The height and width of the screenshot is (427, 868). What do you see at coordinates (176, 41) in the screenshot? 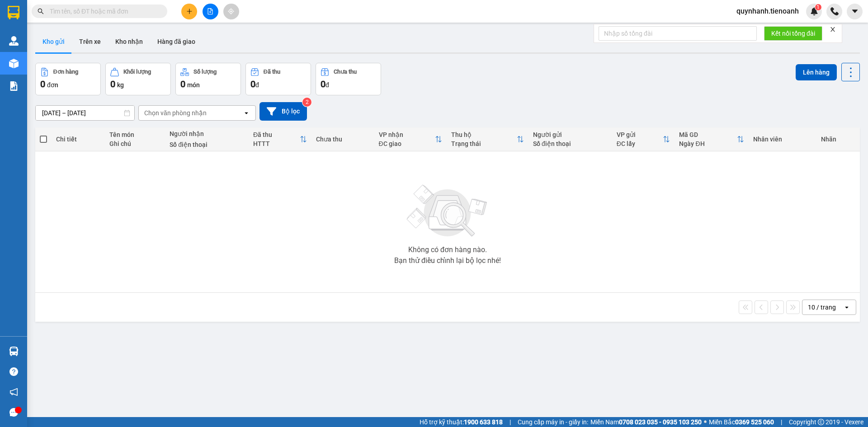
I see `button: Hàng đã giao` at bounding box center [176, 41].